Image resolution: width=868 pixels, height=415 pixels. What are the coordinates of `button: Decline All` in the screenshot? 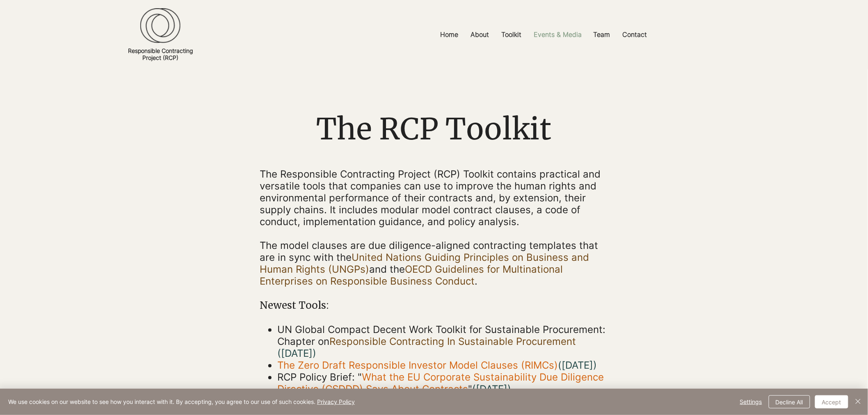 It's located at (789, 402).